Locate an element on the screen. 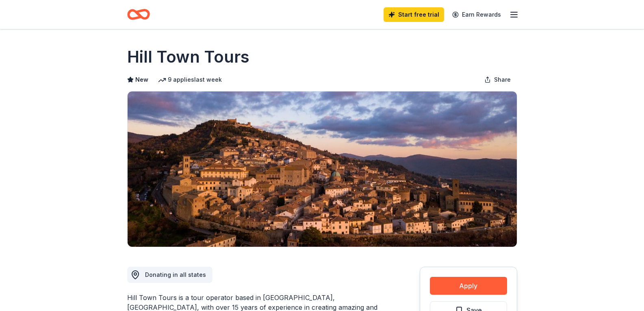 This screenshot has width=644, height=311. button: Share is located at coordinates (497, 80).